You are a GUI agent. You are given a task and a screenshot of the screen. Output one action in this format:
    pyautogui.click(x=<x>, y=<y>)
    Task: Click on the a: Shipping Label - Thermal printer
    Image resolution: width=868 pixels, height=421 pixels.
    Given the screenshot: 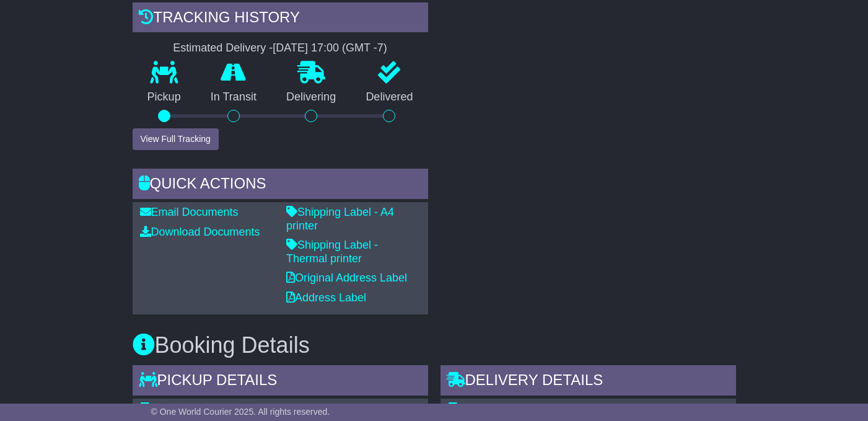 What is the action you would take?
    pyautogui.click(x=332, y=251)
    